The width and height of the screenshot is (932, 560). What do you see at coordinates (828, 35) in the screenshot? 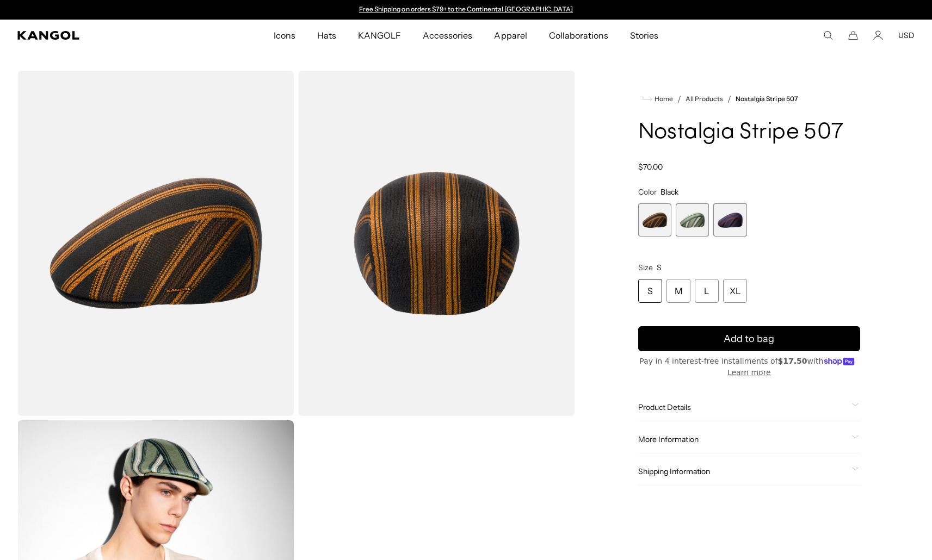
I see `summary: Search here` at bounding box center [828, 35].